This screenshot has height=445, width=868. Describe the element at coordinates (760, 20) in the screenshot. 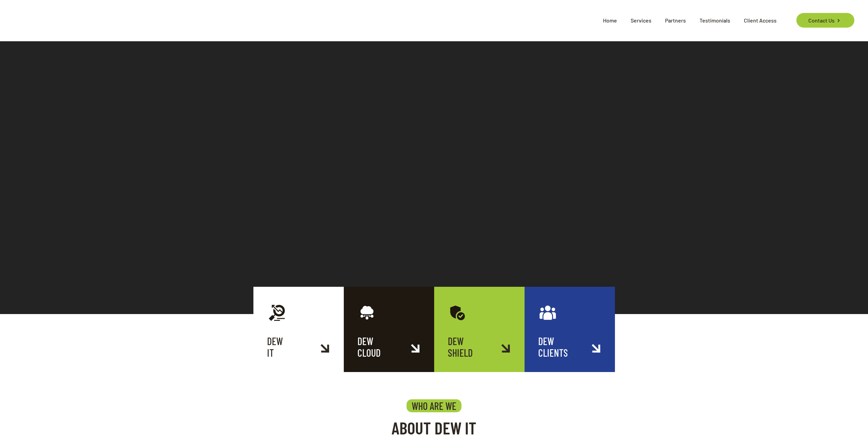

I see `span: Client Access` at that location.